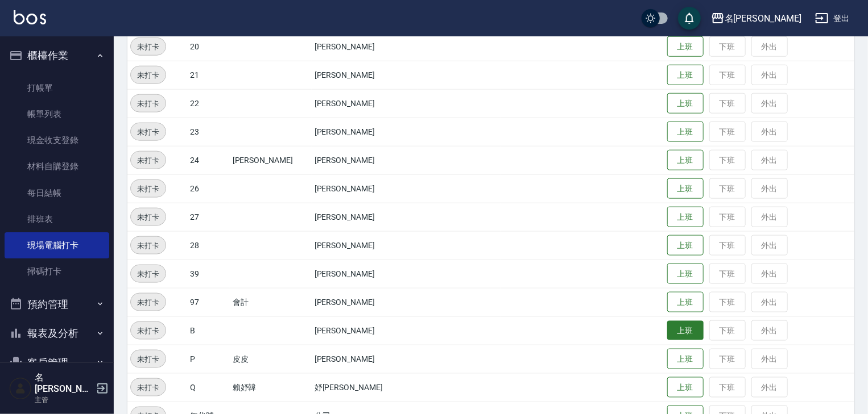 The width and height of the screenshot is (868, 414). I want to click on a: 現金收支登錄, so click(57, 140).